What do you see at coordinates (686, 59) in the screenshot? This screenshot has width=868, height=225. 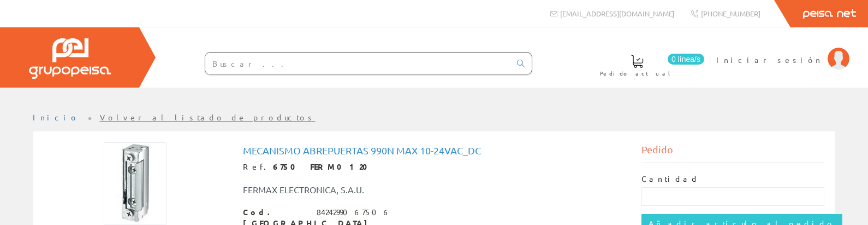 I see `span: 0 línea/s` at bounding box center [686, 59].